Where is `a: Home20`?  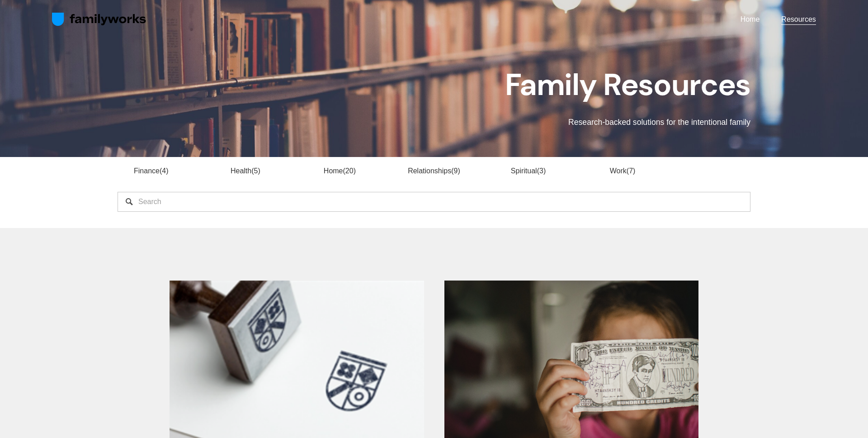 a: Home20 is located at coordinates (340, 170).